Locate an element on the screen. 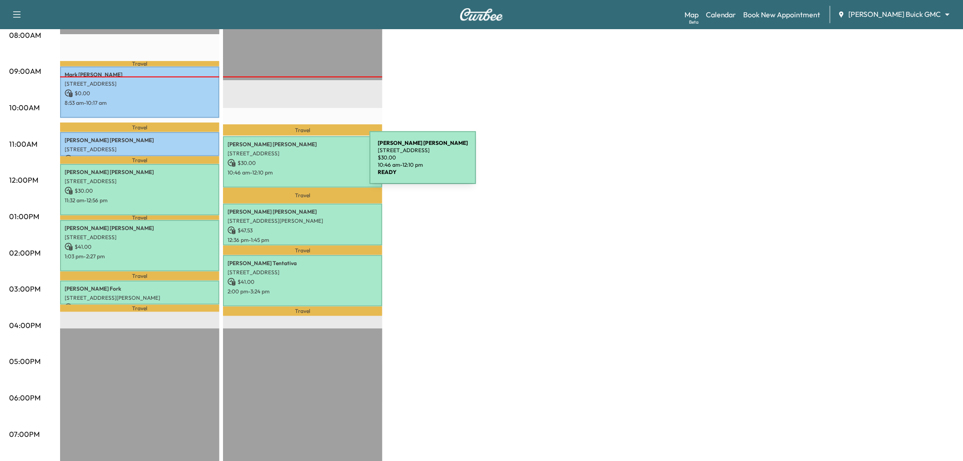 This screenshot has height=461, width=963. p: 04:00PM is located at coordinates (25, 325).